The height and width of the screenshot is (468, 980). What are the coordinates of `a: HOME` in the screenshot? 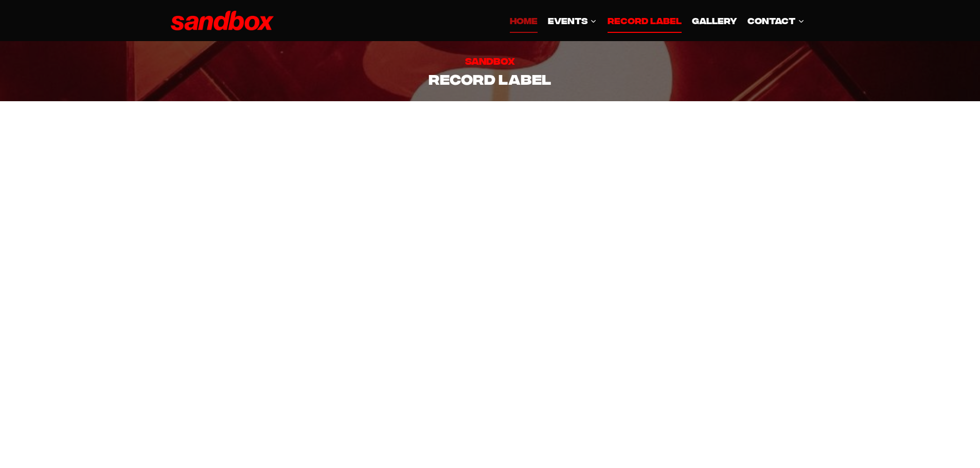 It's located at (524, 20).